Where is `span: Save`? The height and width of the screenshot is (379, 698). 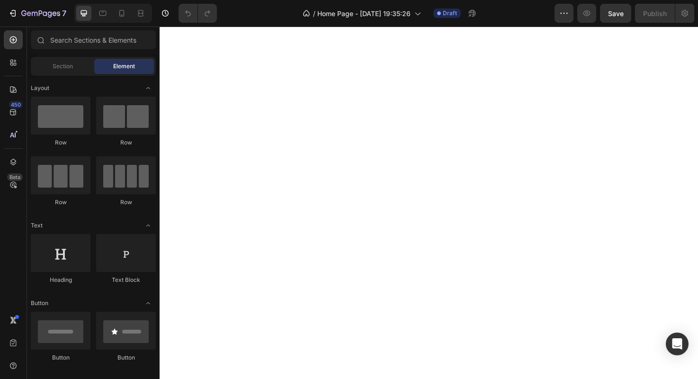
span: Save is located at coordinates (615, 13).